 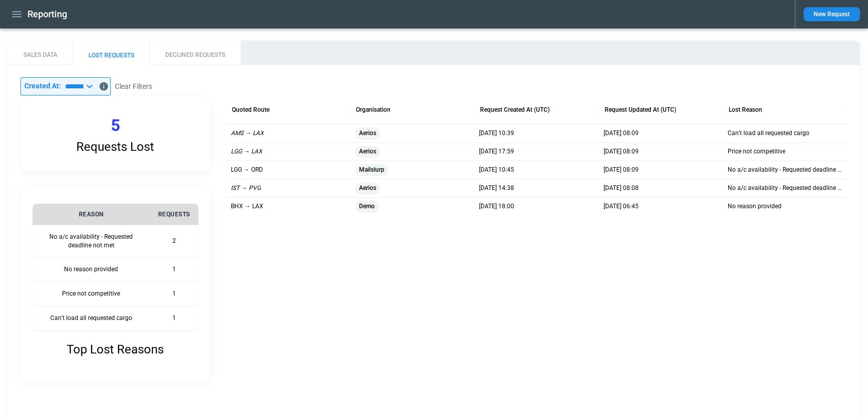 What do you see at coordinates (640, 110) in the screenshot?
I see `div: Request Updated At (UTC)` at bounding box center [640, 110].